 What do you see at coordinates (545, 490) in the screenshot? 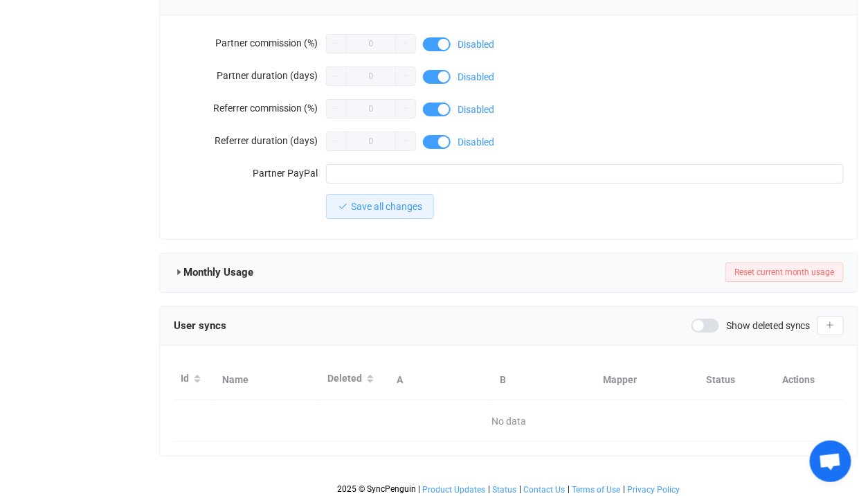
I see `span: Contact Us` at bounding box center [545, 490].